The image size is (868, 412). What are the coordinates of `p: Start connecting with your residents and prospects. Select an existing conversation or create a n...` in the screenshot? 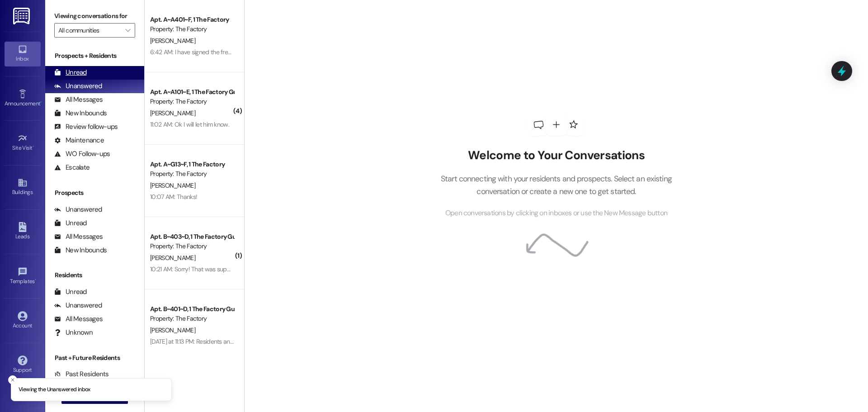 It's located at (556, 185).